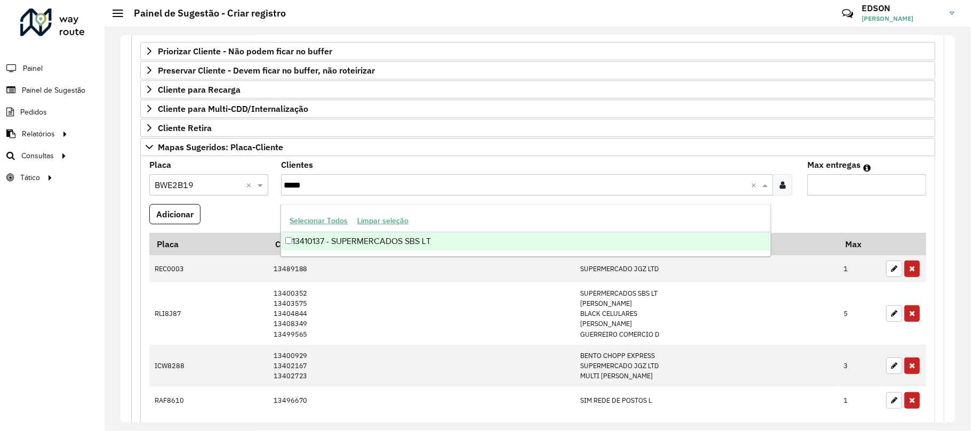  I want to click on span: Painel, so click(33, 68).